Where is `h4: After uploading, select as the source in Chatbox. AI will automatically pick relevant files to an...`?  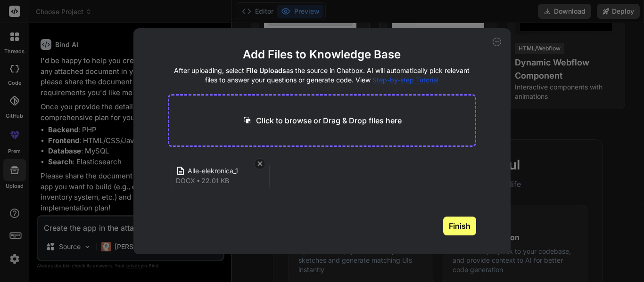
h4: After uploading, select as the source in Chatbox. AI will automatically pick relevant files to an... is located at coordinates (322, 75).